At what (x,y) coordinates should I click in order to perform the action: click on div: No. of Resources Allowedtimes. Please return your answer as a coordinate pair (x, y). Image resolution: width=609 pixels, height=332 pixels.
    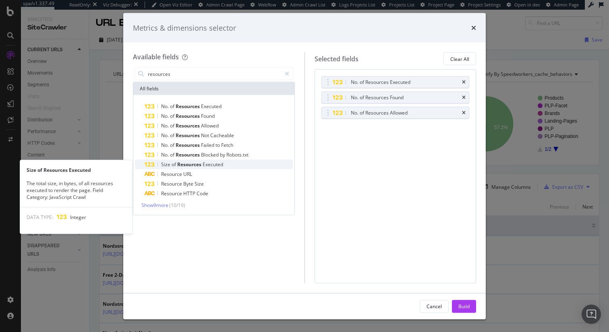
    Looking at the image, I should click on (396, 113).